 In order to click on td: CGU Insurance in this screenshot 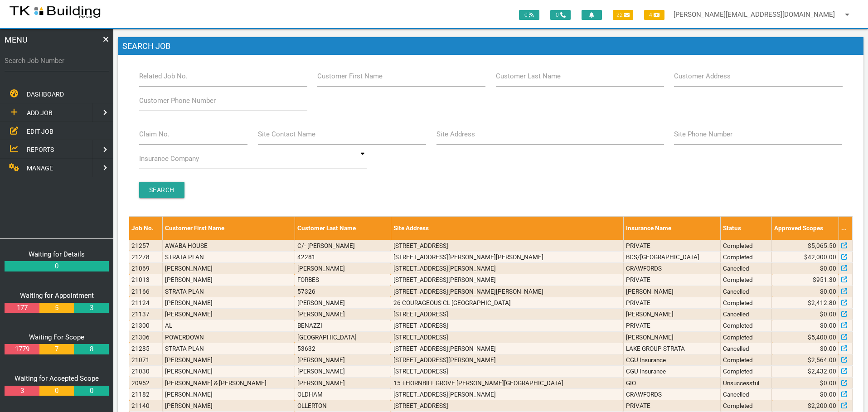, I will do `click(672, 371)`.